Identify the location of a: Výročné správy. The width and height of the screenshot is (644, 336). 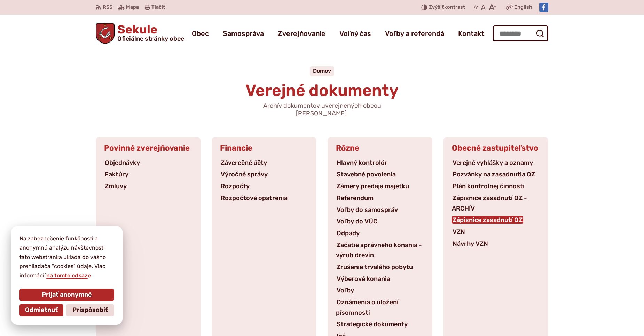
(244, 174).